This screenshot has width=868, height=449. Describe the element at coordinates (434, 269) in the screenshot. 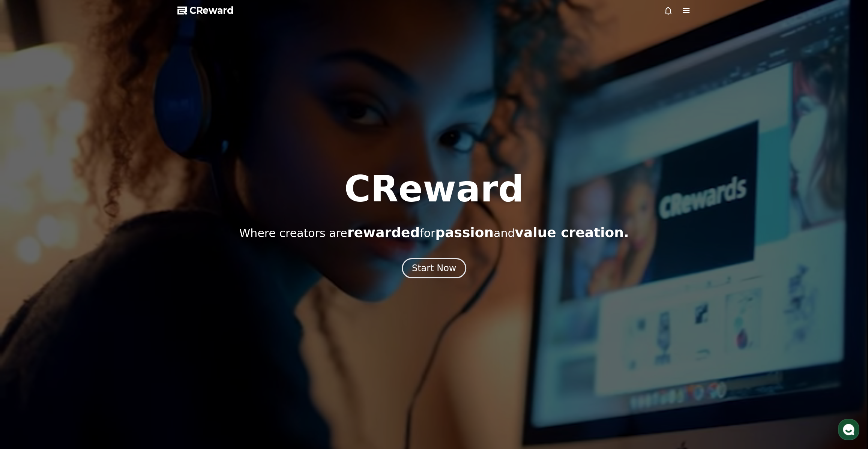

I see `a: Start Now` at that location.